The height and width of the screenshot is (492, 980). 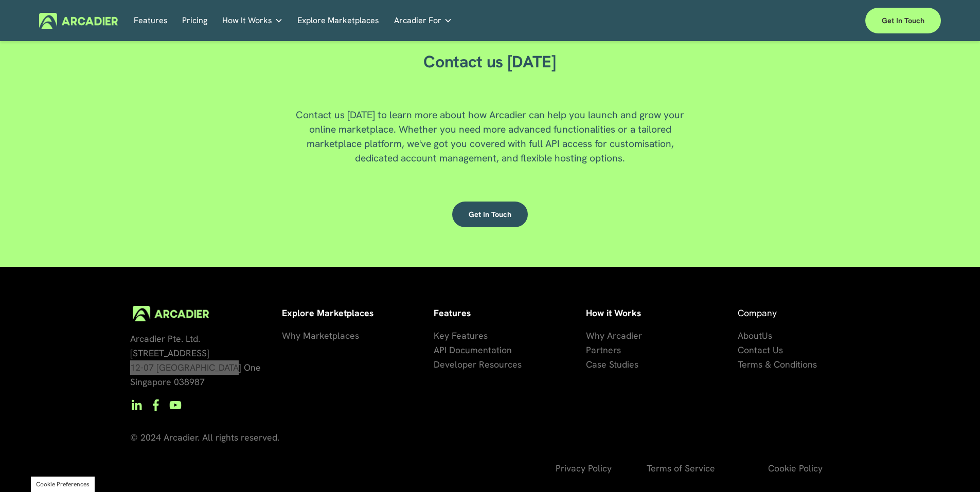 I want to click on span: Key Features, so click(x=461, y=335).